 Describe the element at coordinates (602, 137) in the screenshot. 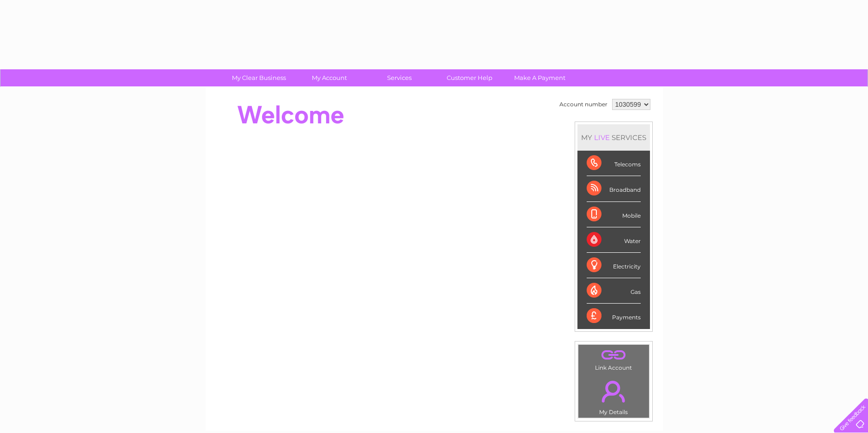

I see `div: LIVE` at that location.